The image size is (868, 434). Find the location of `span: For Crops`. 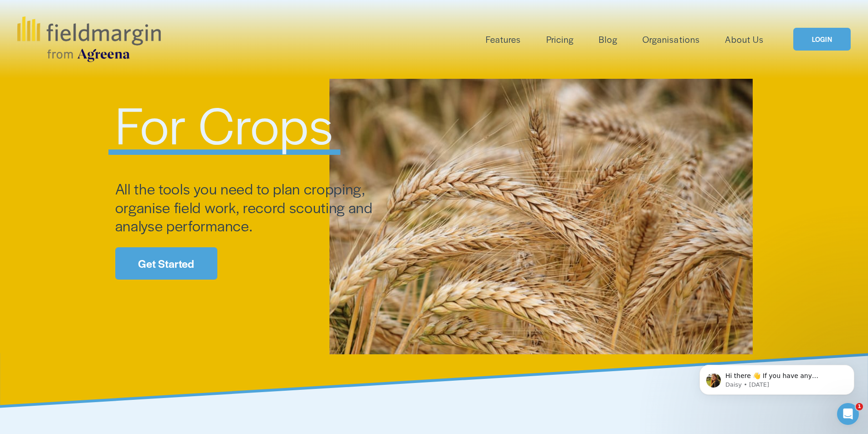

span: For Crops is located at coordinates (224, 123).